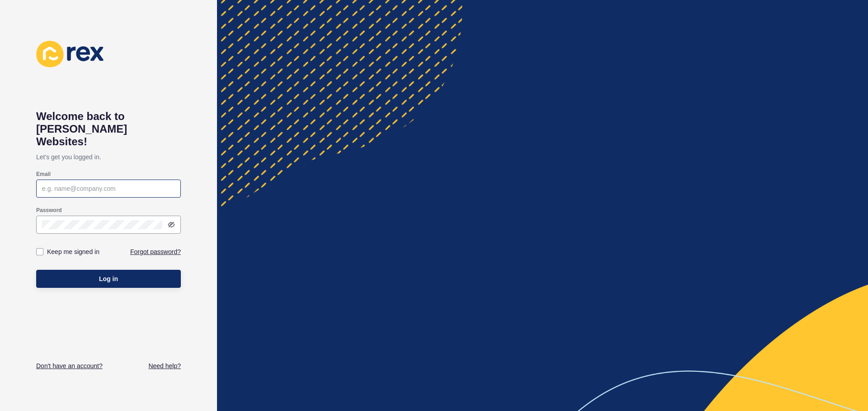 The height and width of the screenshot is (411, 868). I want to click on p: Let's get you logged in., so click(108, 157).